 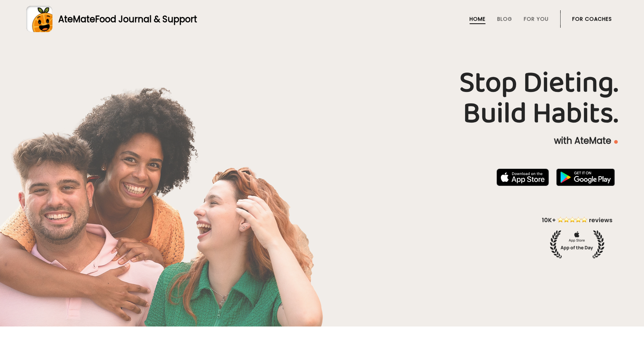 What do you see at coordinates (322, 99) in the screenshot?
I see `h1: Stop Dieting. Build Habits.` at bounding box center [322, 99].